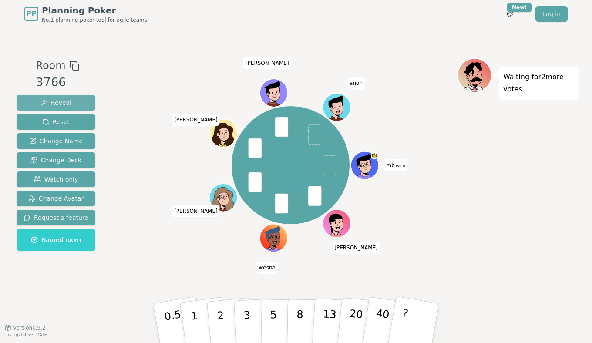 The image size is (592, 343). Describe the element at coordinates (56, 160) in the screenshot. I see `span: Change Deck` at that location.